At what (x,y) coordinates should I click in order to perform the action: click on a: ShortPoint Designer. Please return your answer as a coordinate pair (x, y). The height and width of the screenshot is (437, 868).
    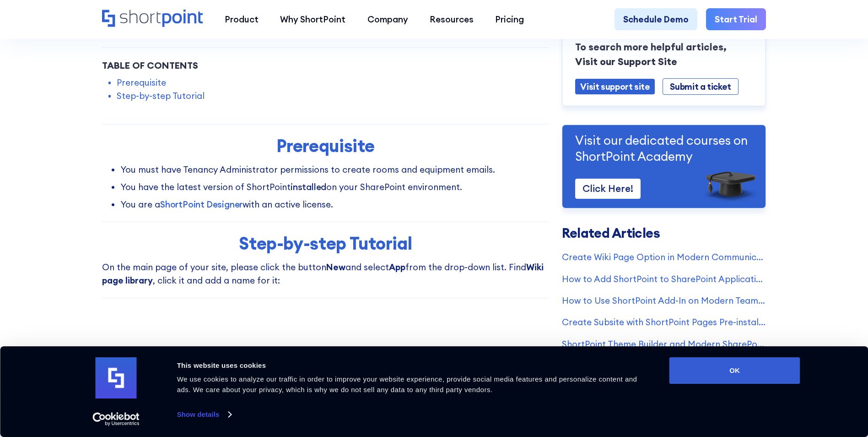
    Looking at the image, I should click on (202, 204).